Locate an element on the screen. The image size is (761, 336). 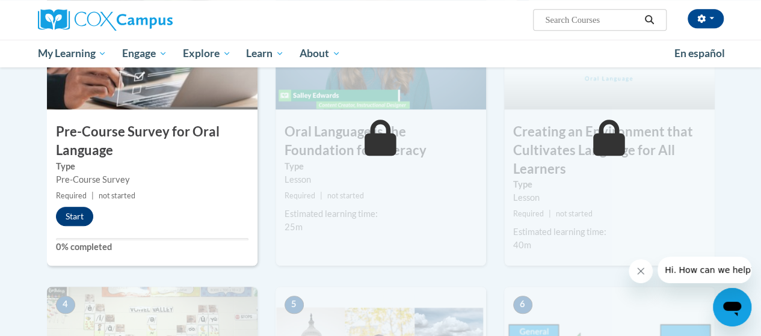
input: Search Courses is located at coordinates (592, 20).